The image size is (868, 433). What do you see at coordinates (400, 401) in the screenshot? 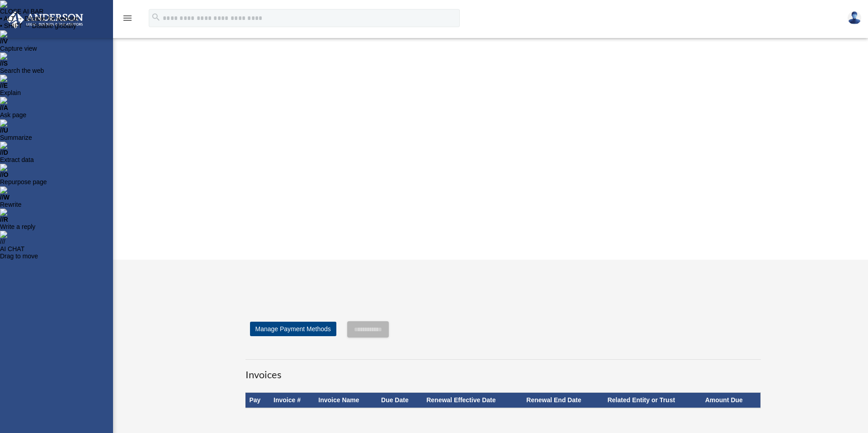
I see `th: Due Date` at bounding box center [400, 401].